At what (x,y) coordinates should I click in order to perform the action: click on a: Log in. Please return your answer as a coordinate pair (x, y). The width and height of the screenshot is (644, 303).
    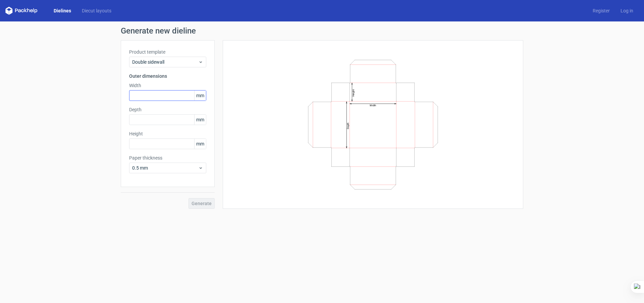
    Looking at the image, I should click on (627, 11).